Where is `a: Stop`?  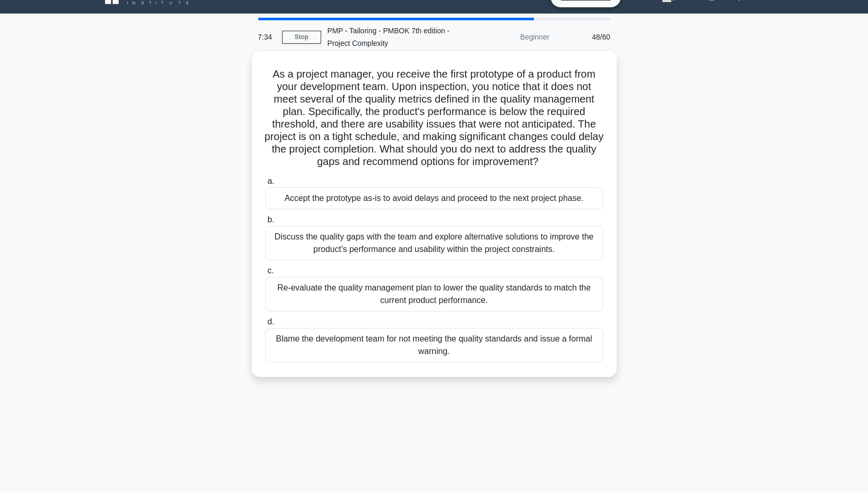
a: Stop is located at coordinates (302, 37).